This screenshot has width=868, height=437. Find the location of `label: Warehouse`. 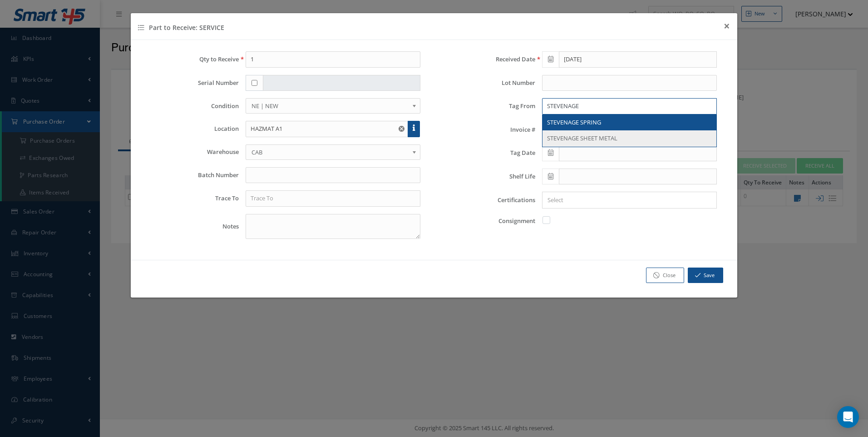

label: Warehouse is located at coordinates (192, 152).